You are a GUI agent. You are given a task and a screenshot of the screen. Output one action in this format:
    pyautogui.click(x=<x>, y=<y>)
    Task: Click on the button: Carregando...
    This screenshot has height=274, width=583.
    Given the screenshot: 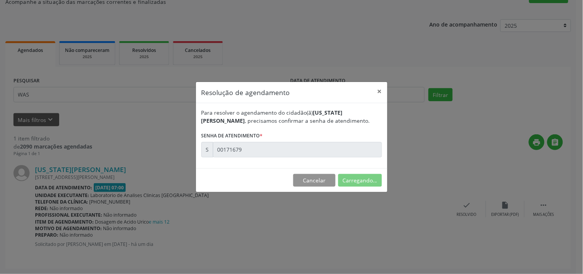 What is the action you would take?
    pyautogui.click(x=360, y=180)
    